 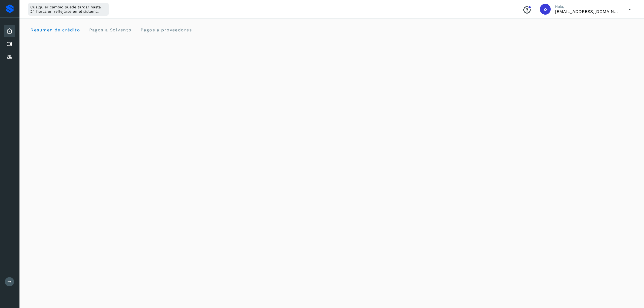 What do you see at coordinates (588, 6) in the screenshot?
I see `p: Hola,` at bounding box center [588, 6].